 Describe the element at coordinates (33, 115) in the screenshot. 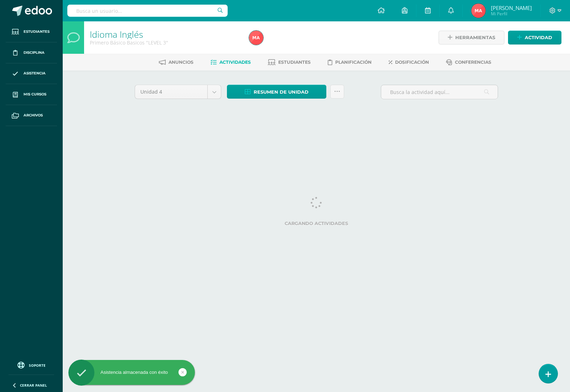

I see `span: Archivos` at that location.